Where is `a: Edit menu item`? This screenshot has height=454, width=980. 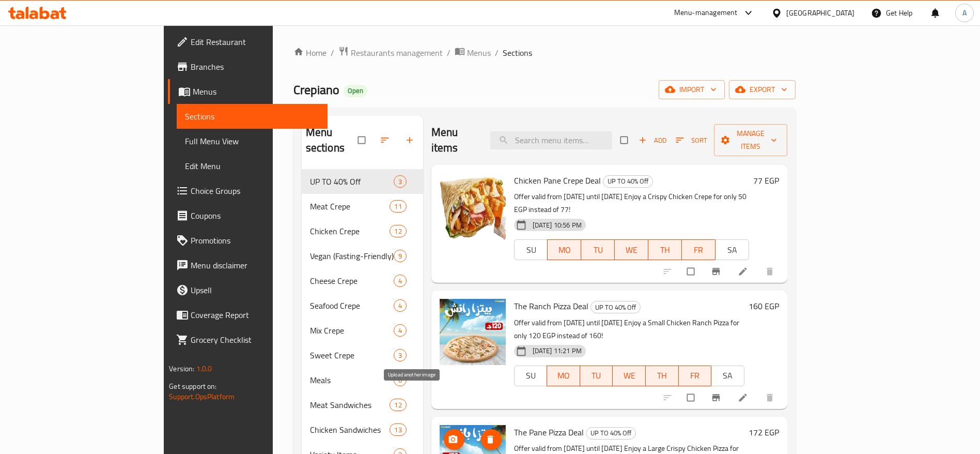 a: Edit menu item is located at coordinates (744, 271).